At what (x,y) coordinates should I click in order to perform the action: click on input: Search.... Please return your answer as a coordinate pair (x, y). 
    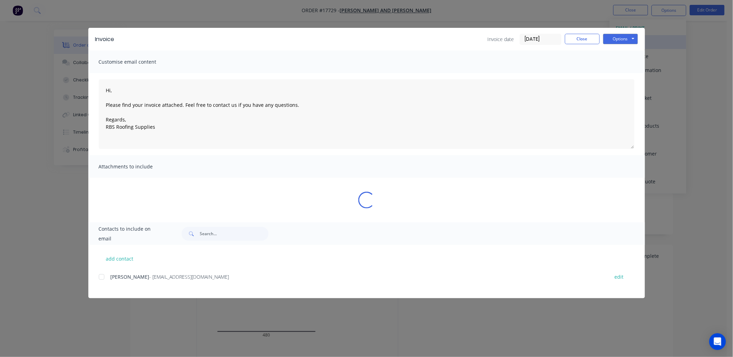
    Looking at the image, I should click on (234, 234).